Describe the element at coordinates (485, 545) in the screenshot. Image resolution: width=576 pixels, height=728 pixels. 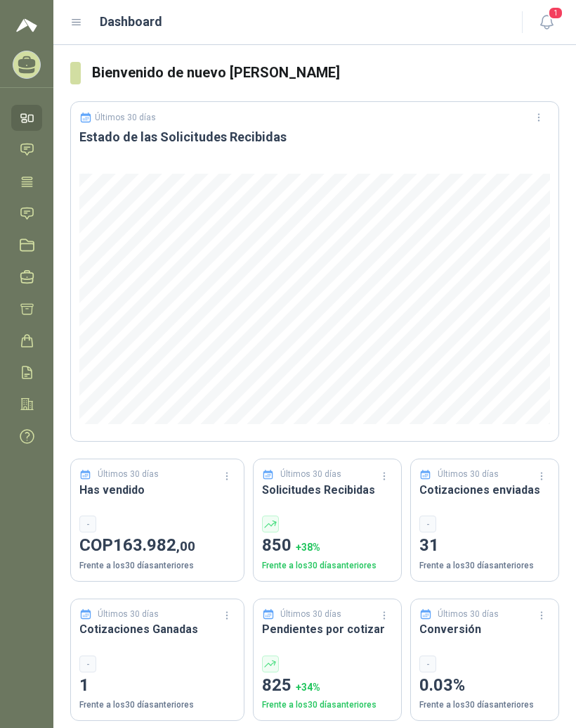
I see `p: 31` at that location.